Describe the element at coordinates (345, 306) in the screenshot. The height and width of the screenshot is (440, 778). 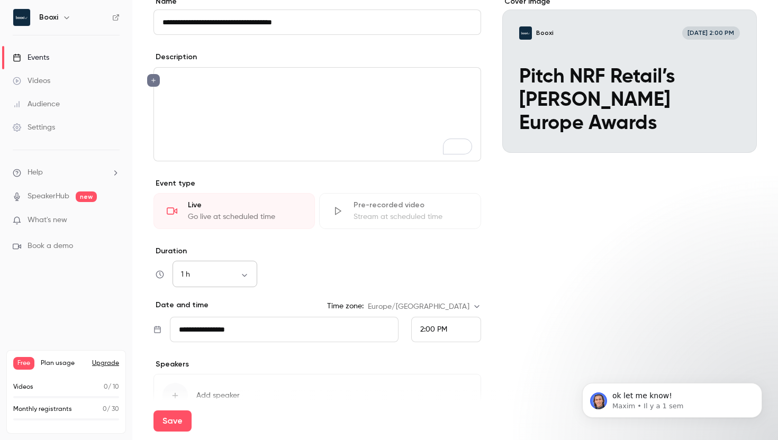
I see `label: Time zone:` at that location.